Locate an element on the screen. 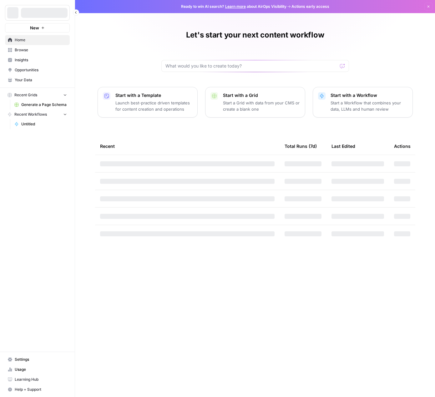 The height and width of the screenshot is (397, 435). span: Generate a Page Schema is located at coordinates (44, 105).